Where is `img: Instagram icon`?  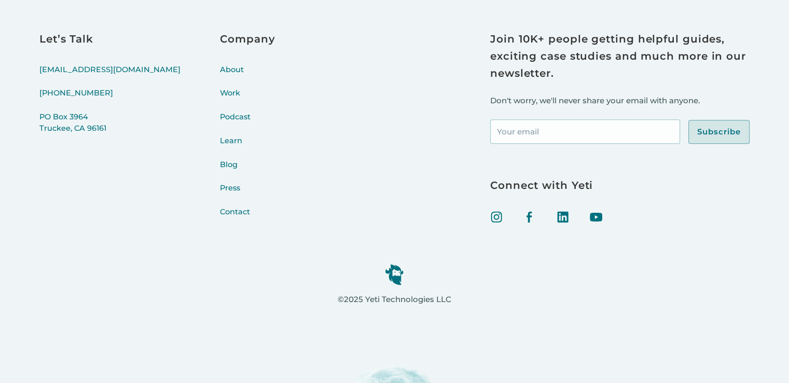 img: Instagram icon is located at coordinates (496, 217).